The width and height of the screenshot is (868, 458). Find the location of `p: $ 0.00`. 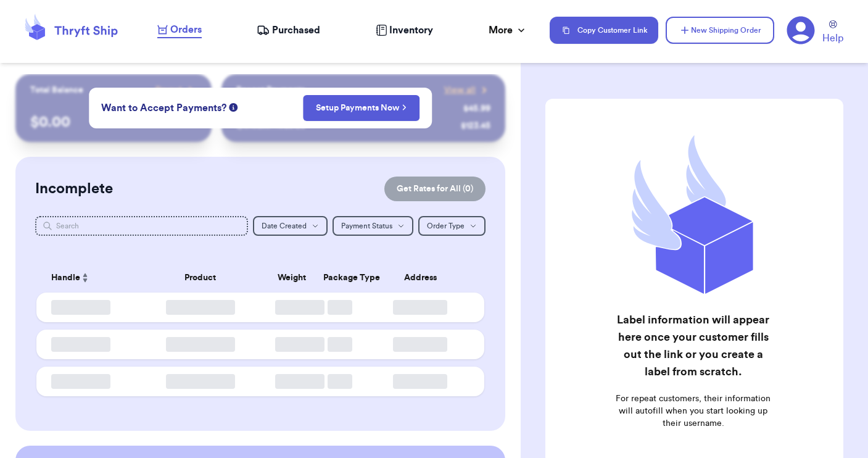

p: $ 0.00 is located at coordinates (112, 122).